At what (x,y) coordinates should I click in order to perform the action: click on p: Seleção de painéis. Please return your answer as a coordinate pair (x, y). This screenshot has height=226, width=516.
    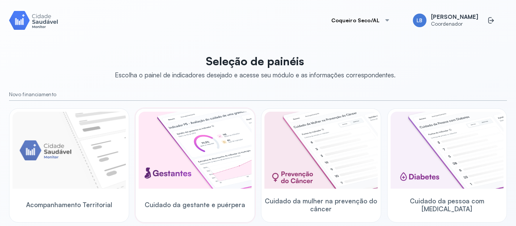
    Looking at the image, I should click on (255, 61).